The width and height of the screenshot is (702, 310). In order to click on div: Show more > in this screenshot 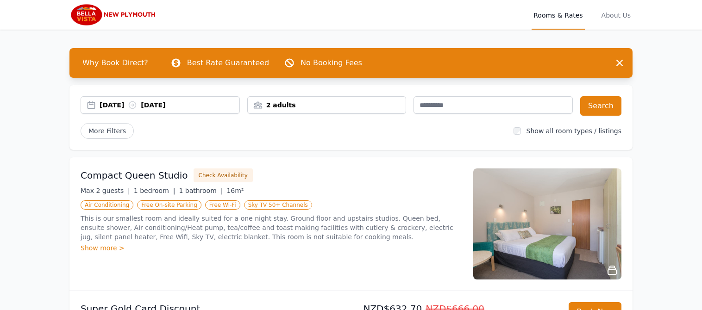, I will do `click(271, 248)`.